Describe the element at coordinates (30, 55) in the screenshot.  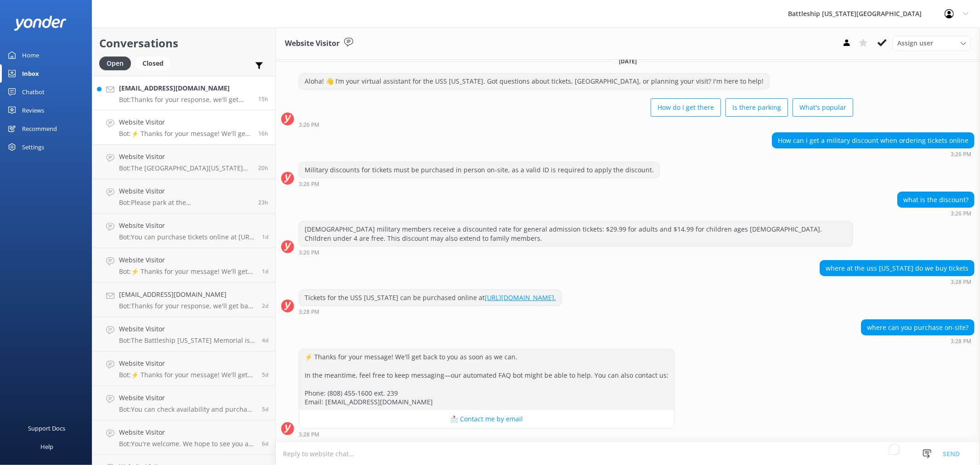
I see `div: Home` at that location.